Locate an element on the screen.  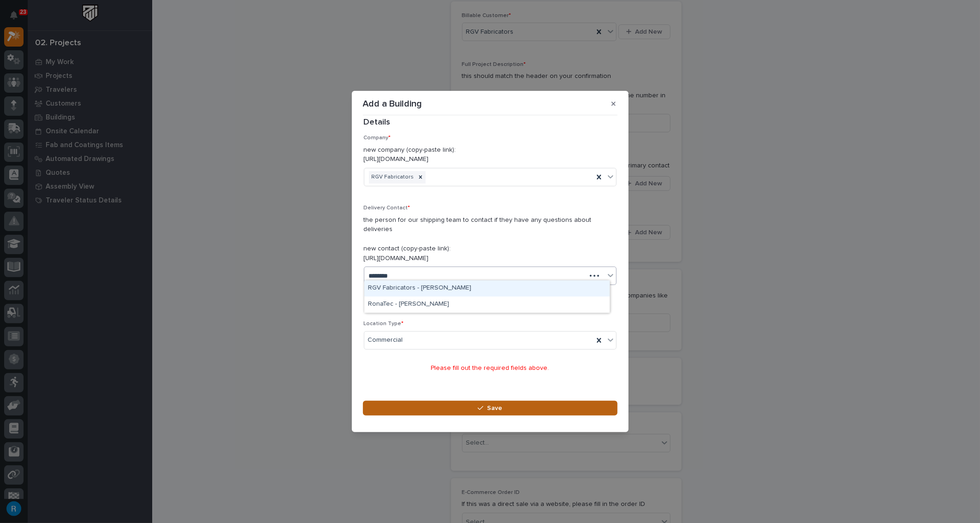
button: Save is located at coordinates (490, 408).